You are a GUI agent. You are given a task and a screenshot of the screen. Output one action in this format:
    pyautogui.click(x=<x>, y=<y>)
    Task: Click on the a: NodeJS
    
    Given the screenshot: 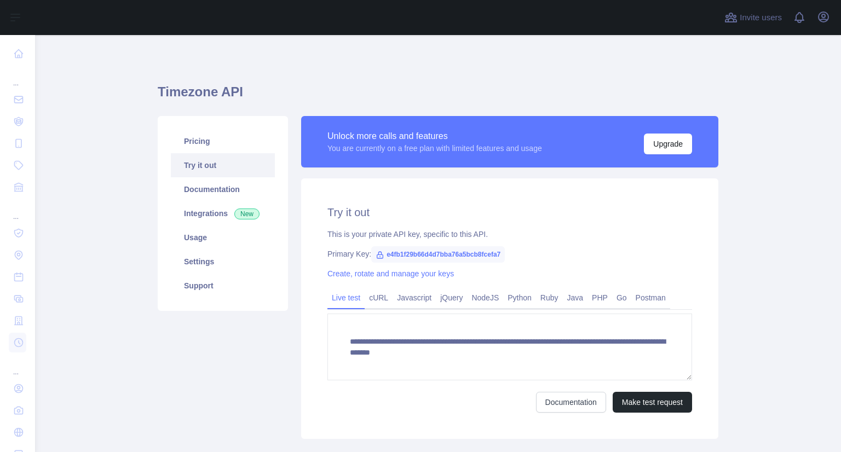 What is the action you would take?
    pyautogui.click(x=485, y=298)
    